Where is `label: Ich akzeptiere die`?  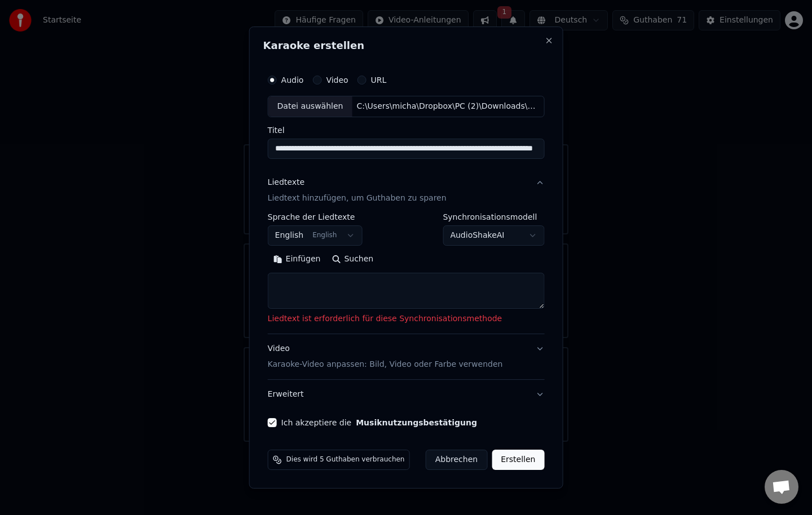
label: Ich akzeptiere die is located at coordinates (379, 423).